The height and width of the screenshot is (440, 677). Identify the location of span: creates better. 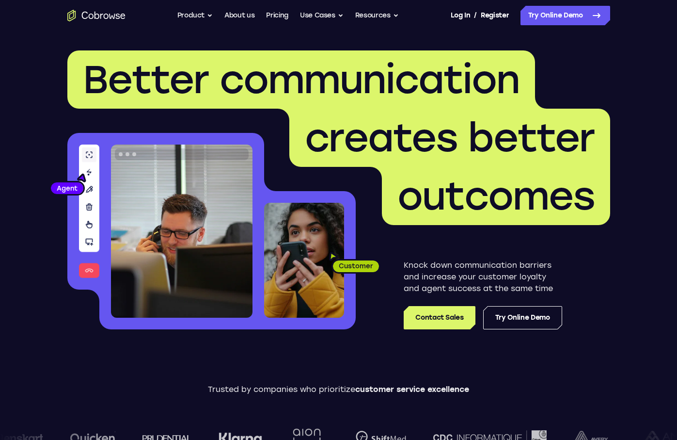
(450, 138).